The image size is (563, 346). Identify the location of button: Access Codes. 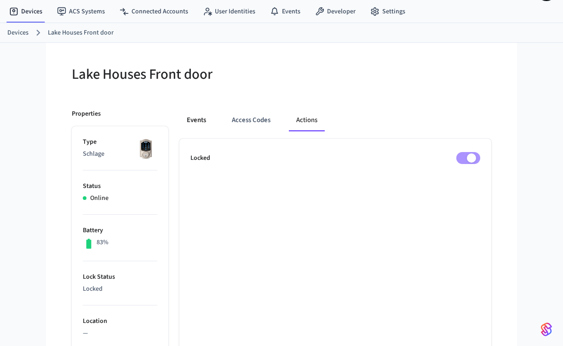
(251, 120).